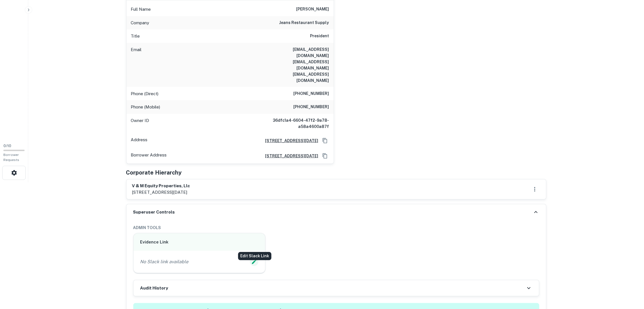  Describe the element at coordinates (149, 156) in the screenshot. I see `p: Borrower Address` at that location.